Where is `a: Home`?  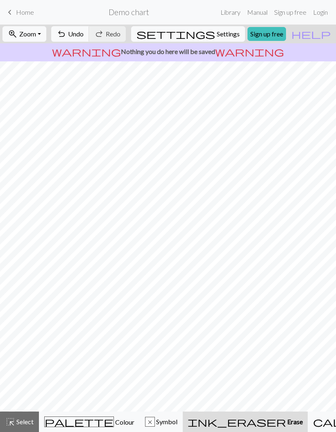 a: Home is located at coordinates (19, 12).